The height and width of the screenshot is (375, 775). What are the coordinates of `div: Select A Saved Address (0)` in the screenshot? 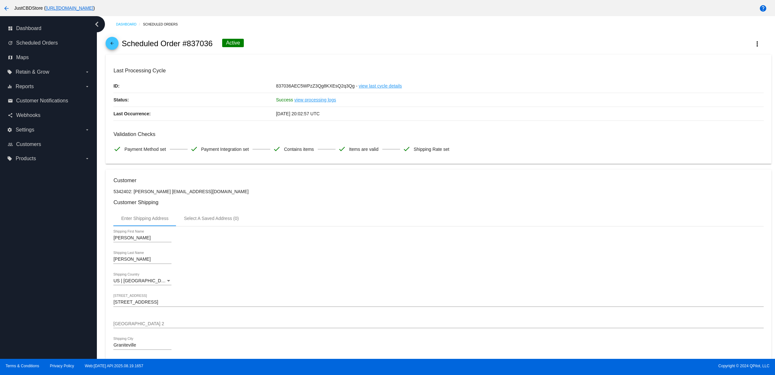 It's located at (211, 218).